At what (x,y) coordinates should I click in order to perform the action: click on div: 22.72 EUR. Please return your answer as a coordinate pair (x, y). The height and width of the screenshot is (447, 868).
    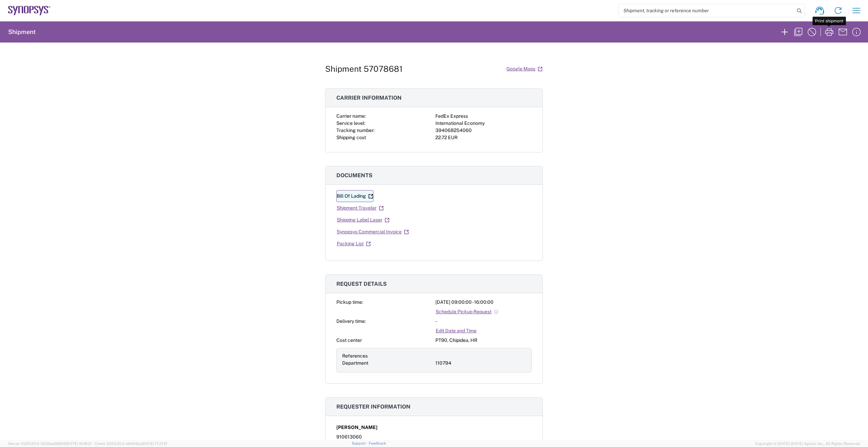
    Looking at the image, I should click on (483, 138).